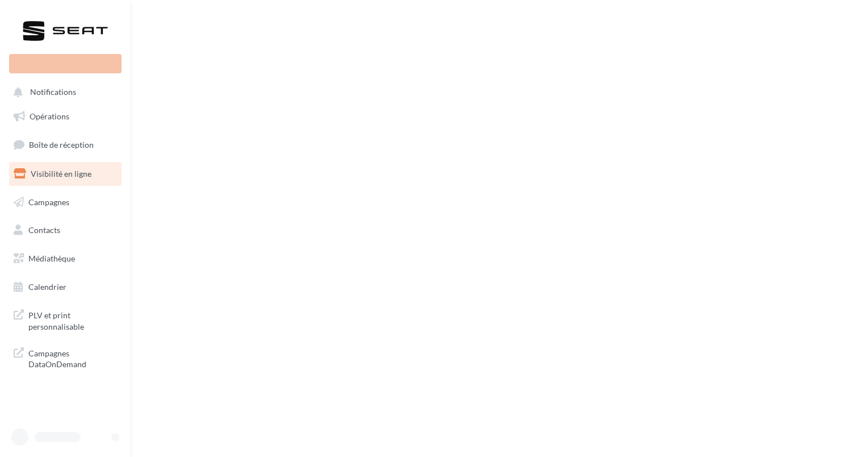 The width and height of the screenshot is (868, 457). What do you see at coordinates (65, 202) in the screenshot?
I see `a: Campagnes` at bounding box center [65, 202].